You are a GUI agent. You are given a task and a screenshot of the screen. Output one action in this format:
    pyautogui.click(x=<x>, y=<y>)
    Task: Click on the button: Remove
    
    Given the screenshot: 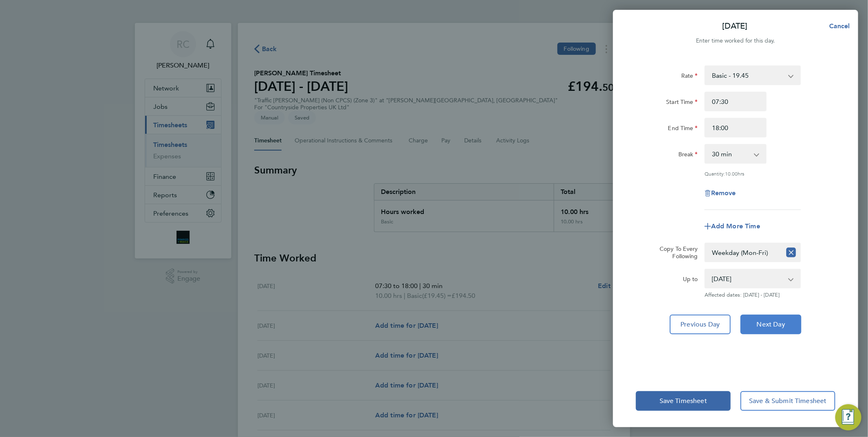 What is the action you would take?
    pyautogui.click(x=720, y=193)
    